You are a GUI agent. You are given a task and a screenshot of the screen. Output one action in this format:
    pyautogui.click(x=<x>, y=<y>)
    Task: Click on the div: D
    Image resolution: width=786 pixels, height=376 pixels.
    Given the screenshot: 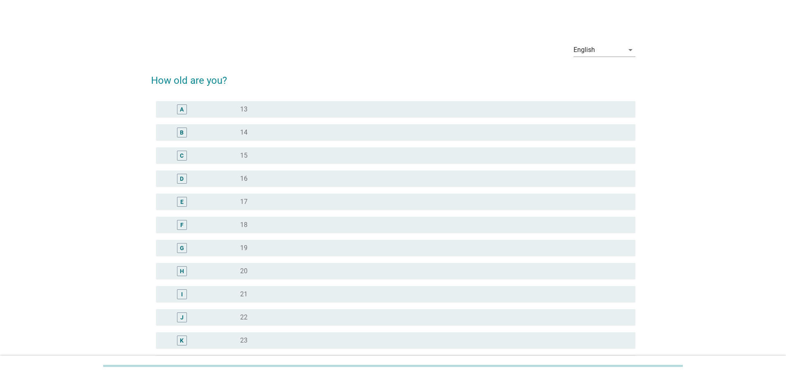 What is the action you would take?
    pyautogui.click(x=181, y=178)
    